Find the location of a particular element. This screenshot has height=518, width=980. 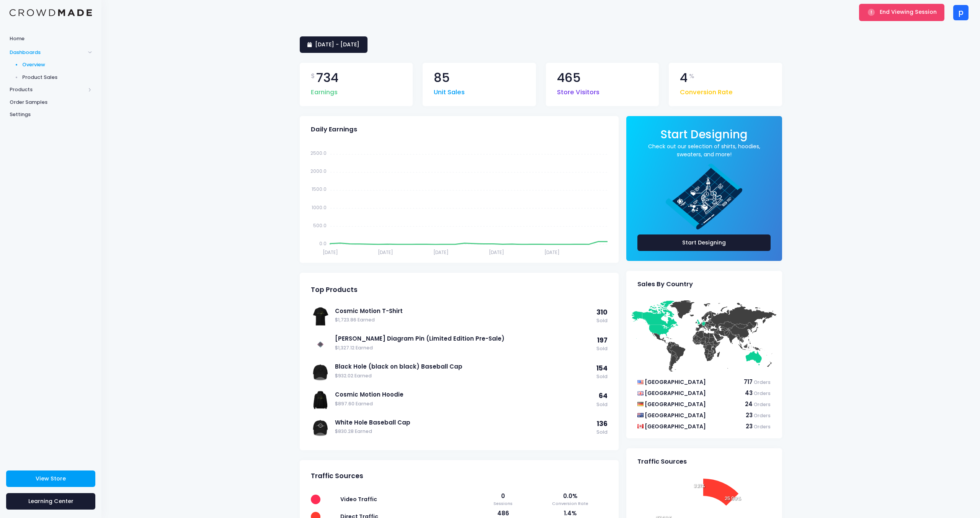

button: End Viewing Session is located at coordinates (902, 12).